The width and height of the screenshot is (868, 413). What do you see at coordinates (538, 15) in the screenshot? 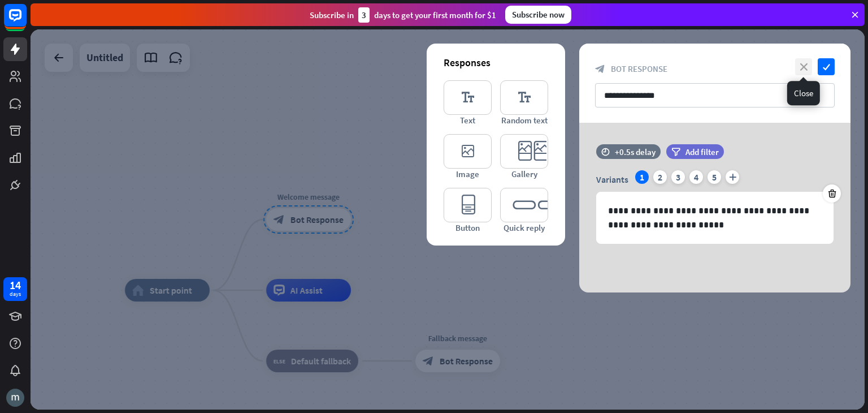
I see `div: Subscribe now` at bounding box center [538, 15].